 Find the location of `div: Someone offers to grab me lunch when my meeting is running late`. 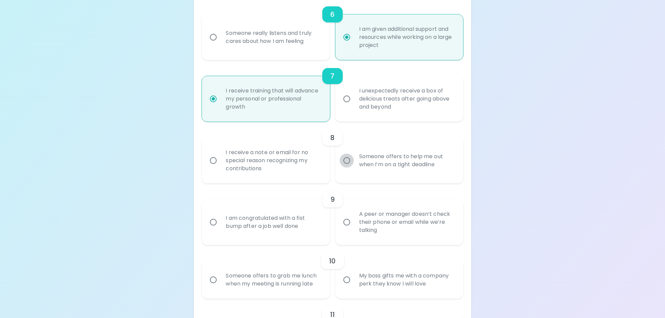

div: Someone offers to grab me lunch when my meeting is running late is located at coordinates (273, 280).